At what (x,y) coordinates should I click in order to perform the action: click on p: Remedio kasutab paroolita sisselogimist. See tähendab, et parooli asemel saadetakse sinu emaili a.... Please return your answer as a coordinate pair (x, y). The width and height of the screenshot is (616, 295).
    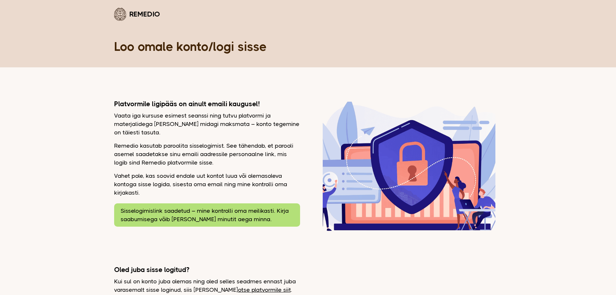
    Looking at the image, I should click on (207, 154).